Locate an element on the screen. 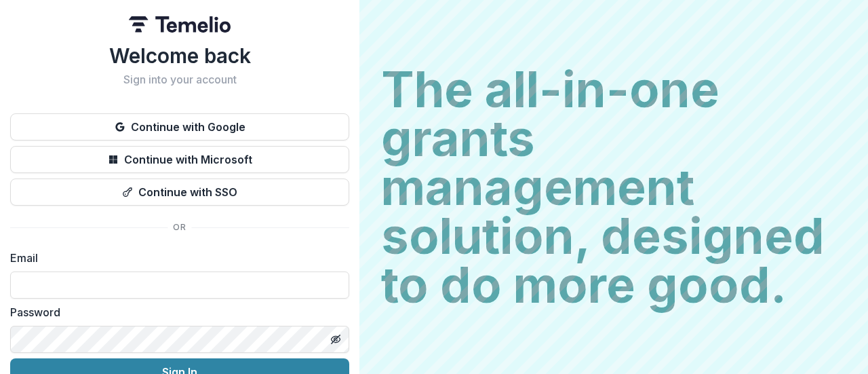 The width and height of the screenshot is (868, 374). button: Continue with Microsoft is located at coordinates (180, 160).